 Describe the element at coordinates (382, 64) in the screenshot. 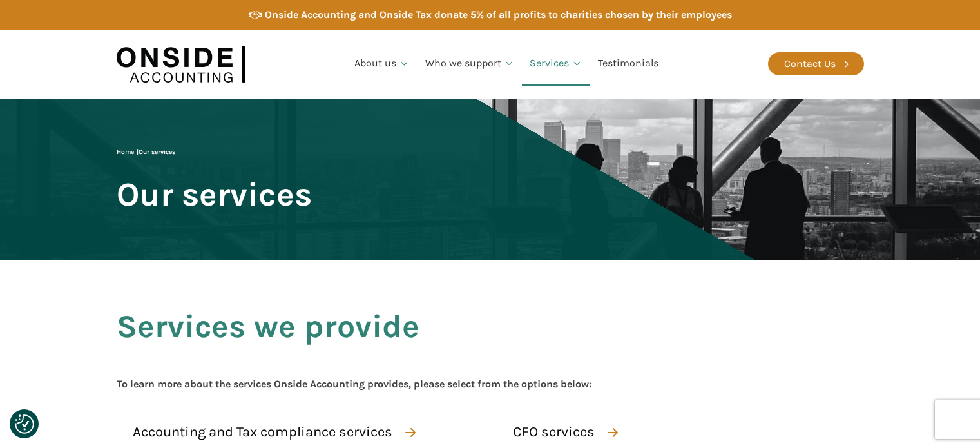

I see `a: About us` at that location.